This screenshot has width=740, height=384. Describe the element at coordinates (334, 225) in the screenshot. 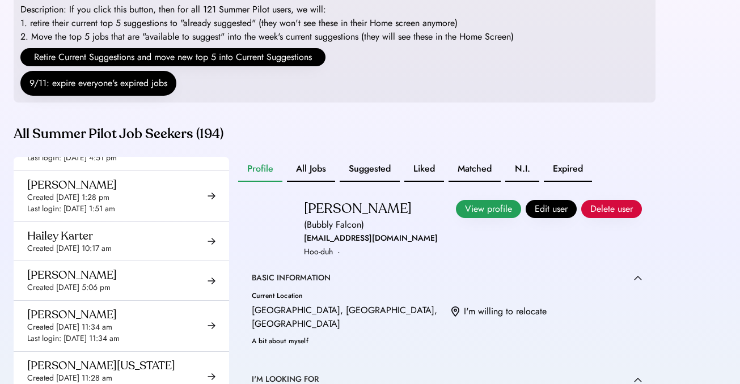

I see `div: (Bubbly Falcon)` at that location.